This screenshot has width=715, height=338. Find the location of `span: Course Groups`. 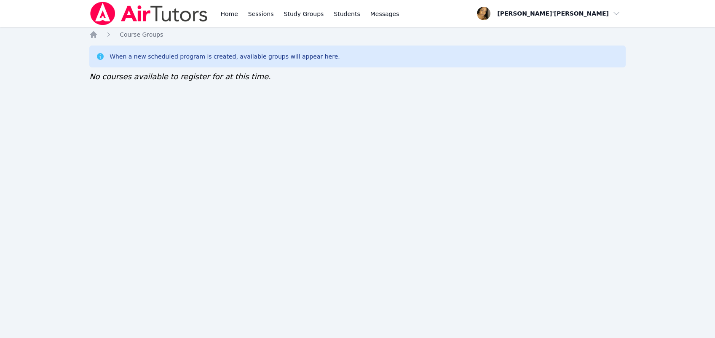

span: Course Groups is located at coordinates (141, 35).